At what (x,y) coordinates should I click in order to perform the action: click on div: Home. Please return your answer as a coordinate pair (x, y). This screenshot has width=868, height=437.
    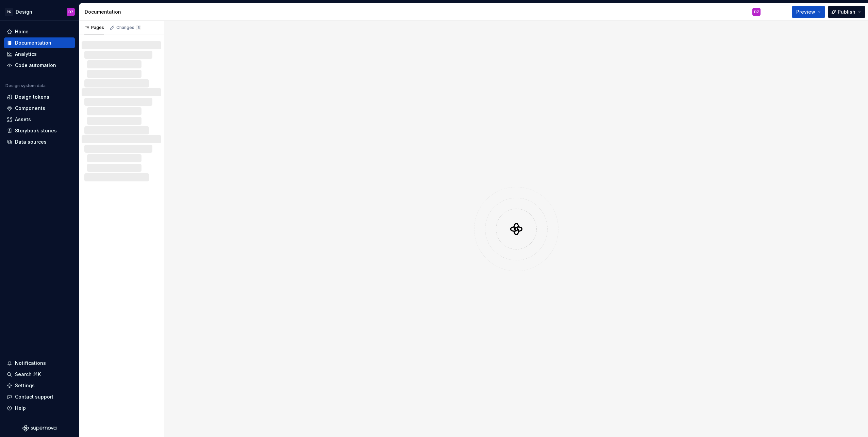
    Looking at the image, I should click on (22, 32).